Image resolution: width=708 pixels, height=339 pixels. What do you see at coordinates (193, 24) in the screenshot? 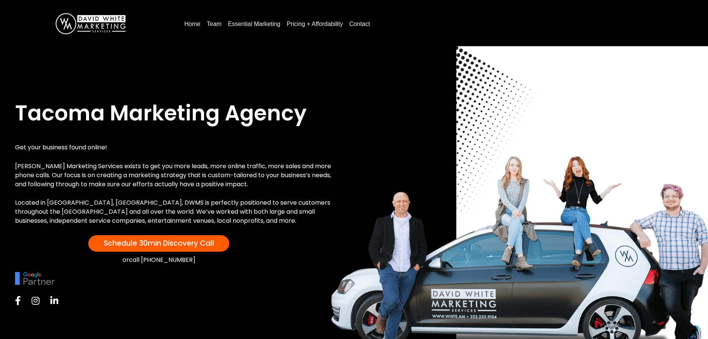
I see `a: Home` at bounding box center [193, 24].